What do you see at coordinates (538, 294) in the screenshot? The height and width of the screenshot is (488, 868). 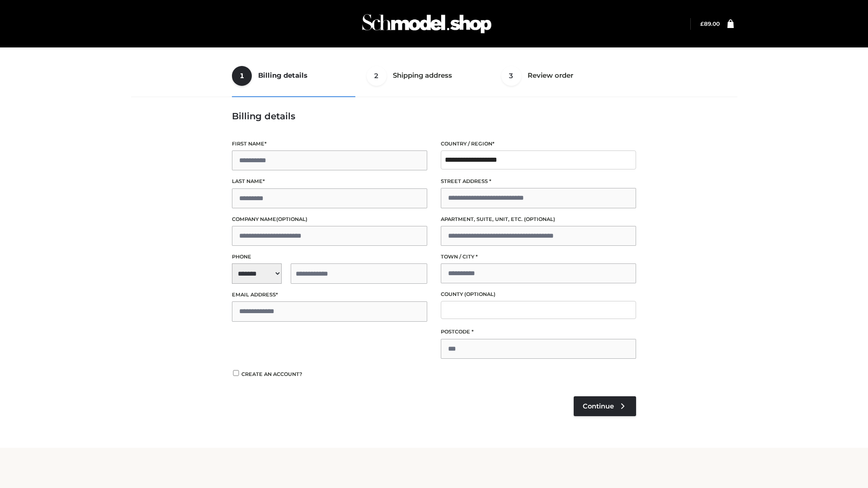 I see `label: County` at bounding box center [538, 294].